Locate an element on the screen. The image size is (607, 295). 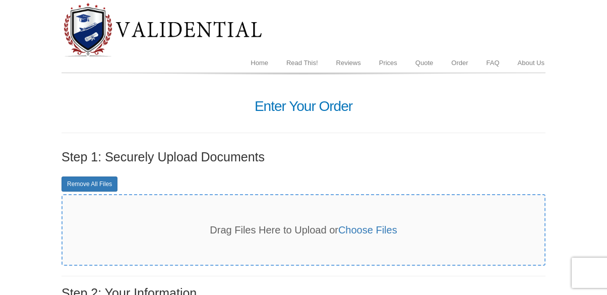
h1: Enter Your Order is located at coordinates (303, 106).